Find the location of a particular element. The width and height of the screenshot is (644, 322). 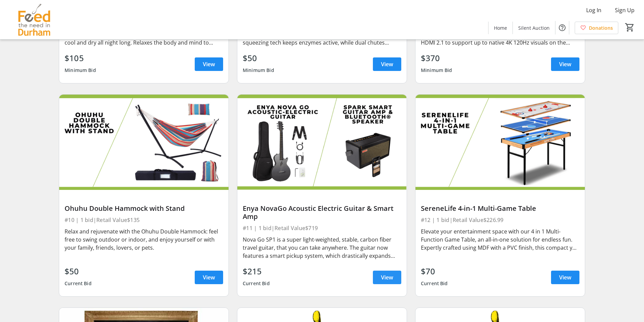

img: Feed the Need in Durham's Logo is located at coordinates (34, 20).